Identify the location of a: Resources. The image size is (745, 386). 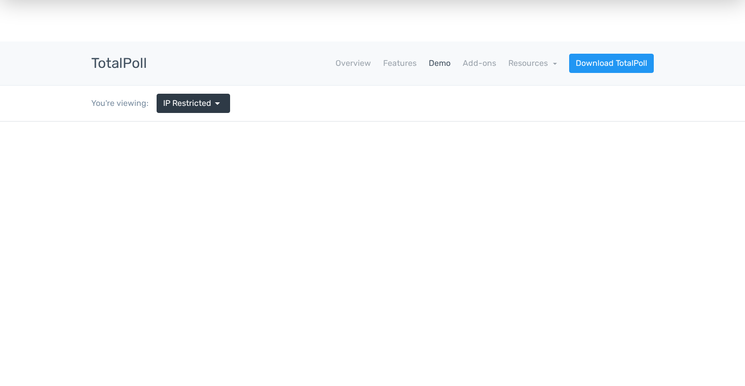
(532, 63).